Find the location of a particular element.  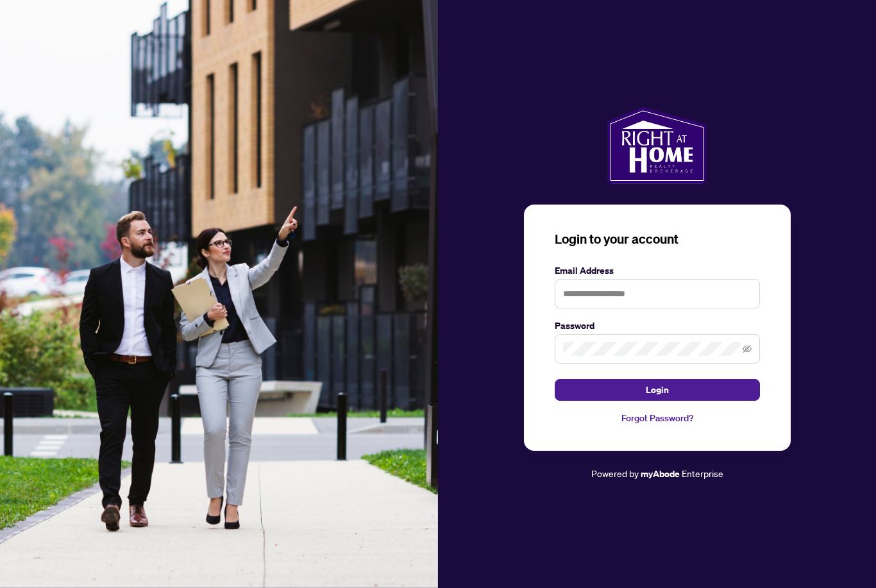

img: ma-logo is located at coordinates (657, 146).